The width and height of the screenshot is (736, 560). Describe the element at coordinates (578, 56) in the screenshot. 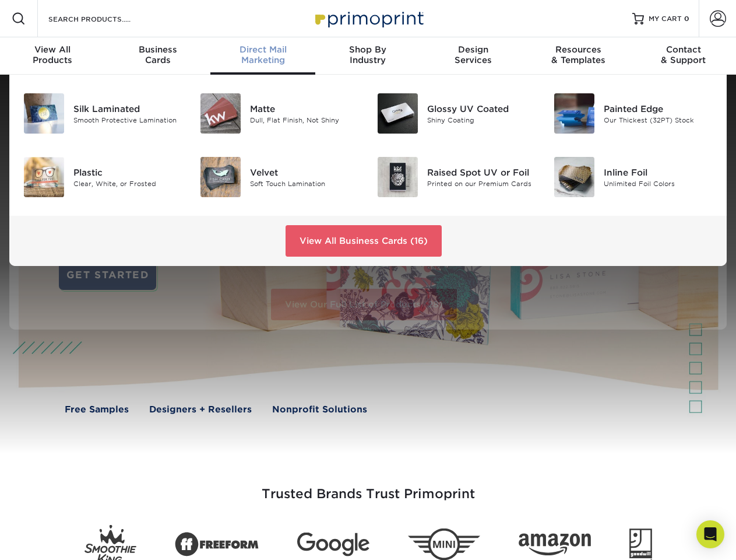

I see `a: Resources& Templates` at that location.